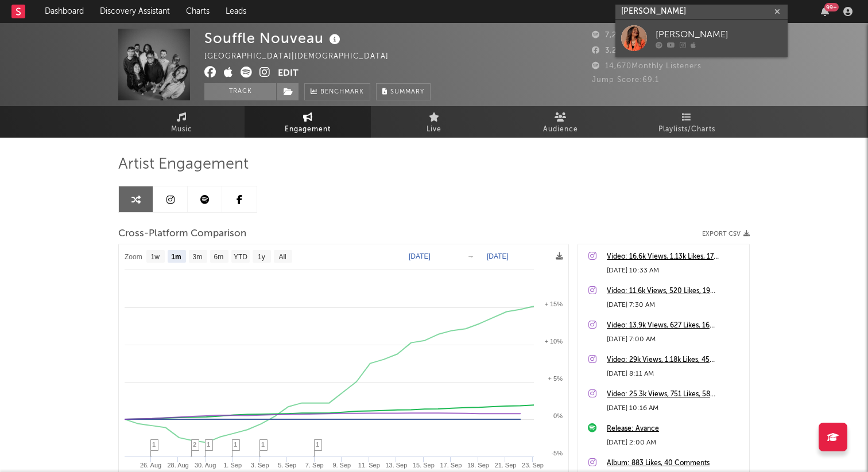  Describe the element at coordinates (175, 257) in the screenshot. I see `text: 1m` at that location.